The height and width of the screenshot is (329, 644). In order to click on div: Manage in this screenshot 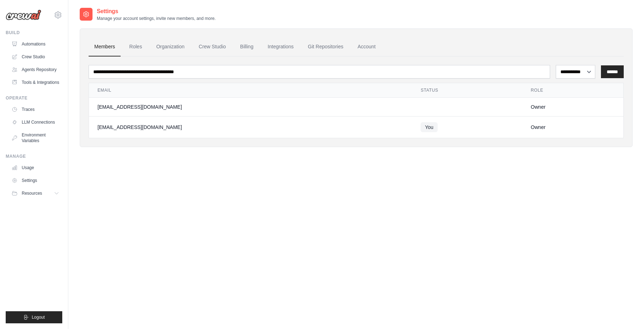, I will do `click(34, 156)`.